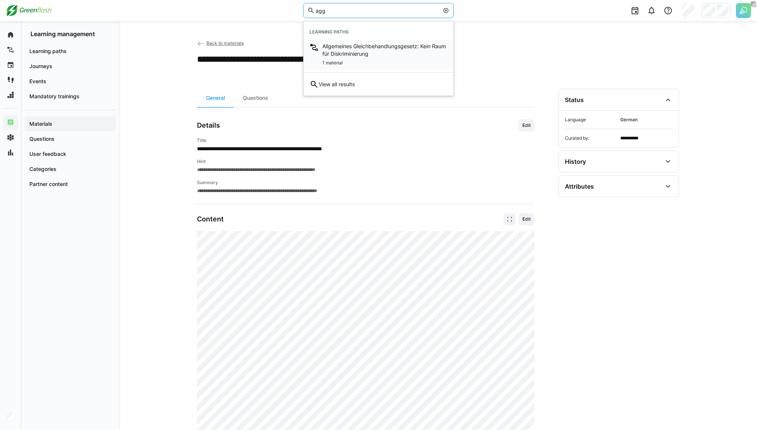 The image size is (757, 430). I want to click on div: Attributes, so click(579, 186).